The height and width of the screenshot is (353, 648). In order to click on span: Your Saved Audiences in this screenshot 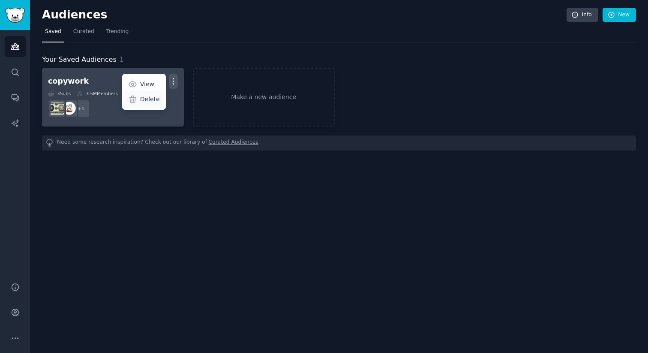, I will do `click(79, 60)`.